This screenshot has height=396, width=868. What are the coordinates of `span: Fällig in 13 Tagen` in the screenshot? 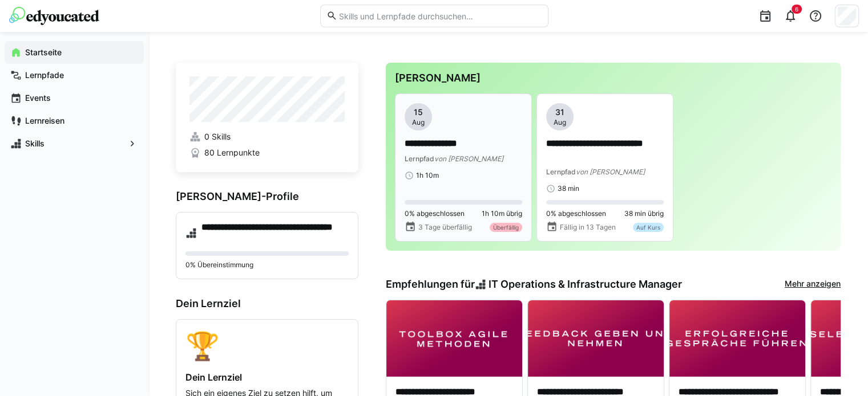 It's located at (588, 228).